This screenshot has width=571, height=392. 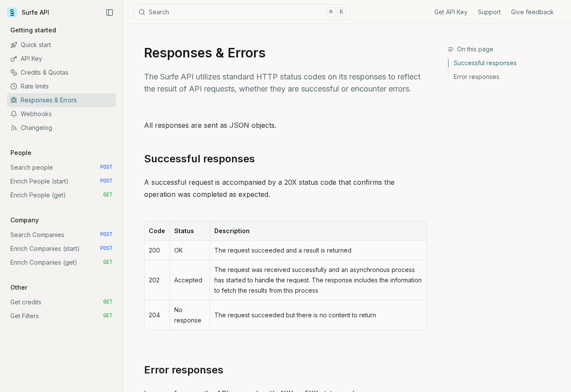 I want to click on a: API Key, so click(x=61, y=59).